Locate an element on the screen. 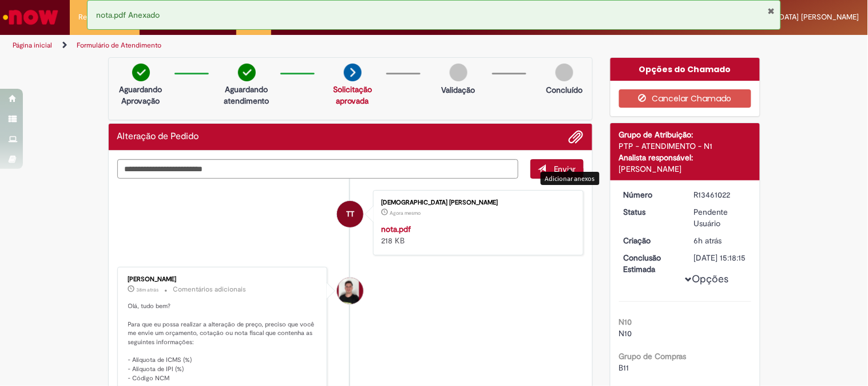 This screenshot has height=386, width=868. div: R13461022 is located at coordinates (720, 195).